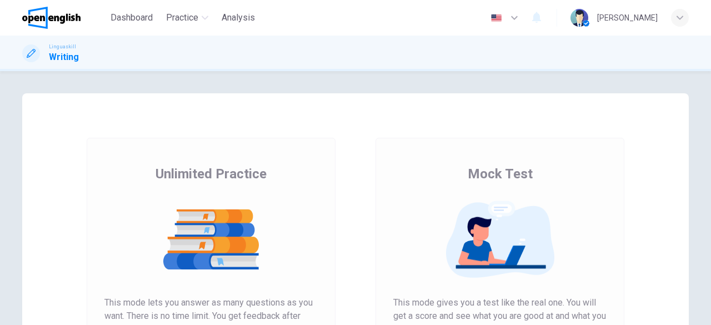  I want to click on a: Dashboard, so click(132, 18).